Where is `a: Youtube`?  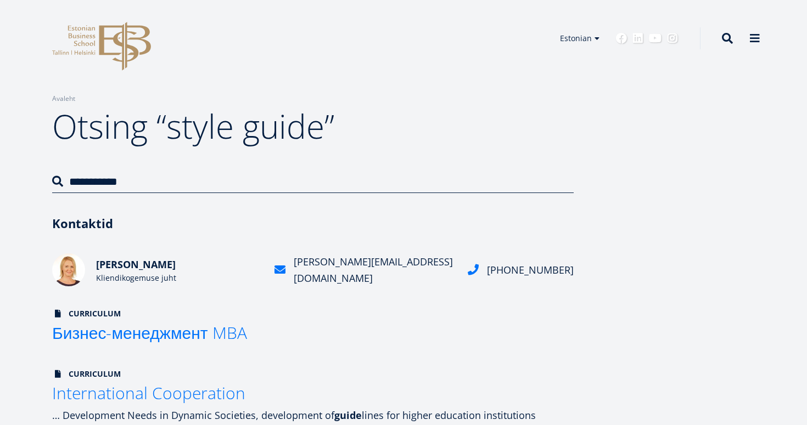
a: Youtube is located at coordinates (655, 38).